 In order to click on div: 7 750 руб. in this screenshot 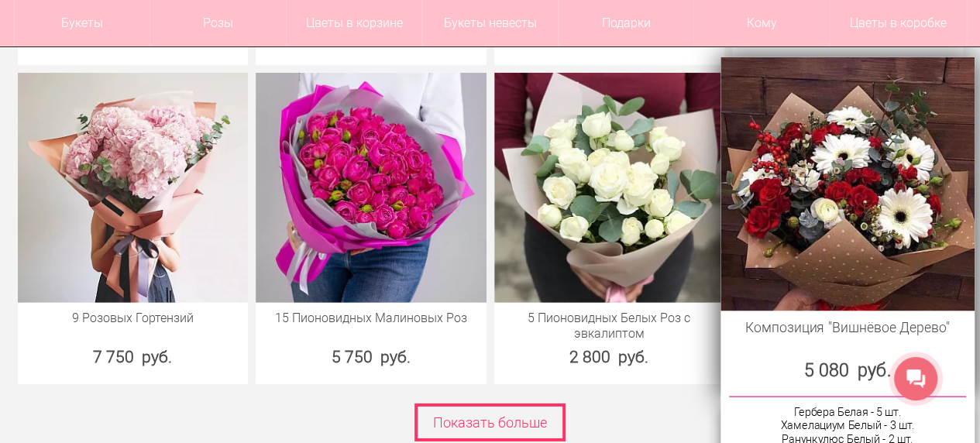, I will do `click(133, 358)`.